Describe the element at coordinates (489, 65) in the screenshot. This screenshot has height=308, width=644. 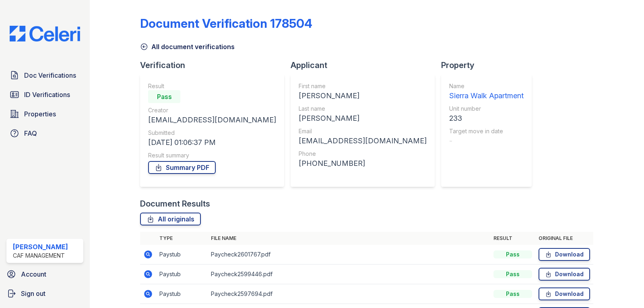
I see `div: Property` at that location.